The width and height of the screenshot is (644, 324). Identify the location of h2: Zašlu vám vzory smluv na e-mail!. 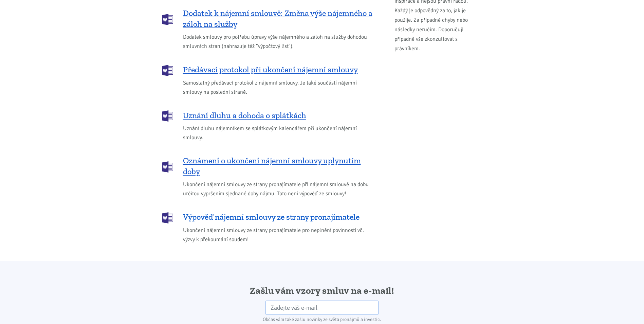
(322, 290).